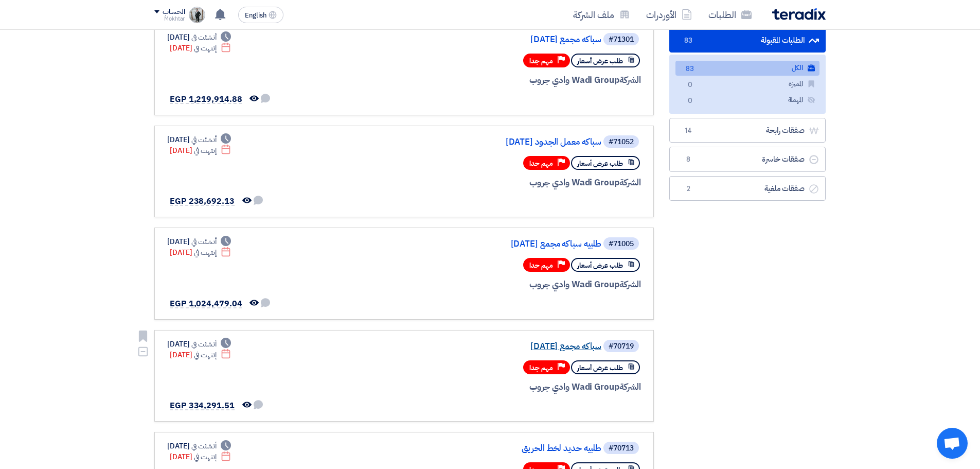 This screenshot has width=980, height=469. Describe the element at coordinates (255, 15) in the screenshot. I see `span: English` at that location.